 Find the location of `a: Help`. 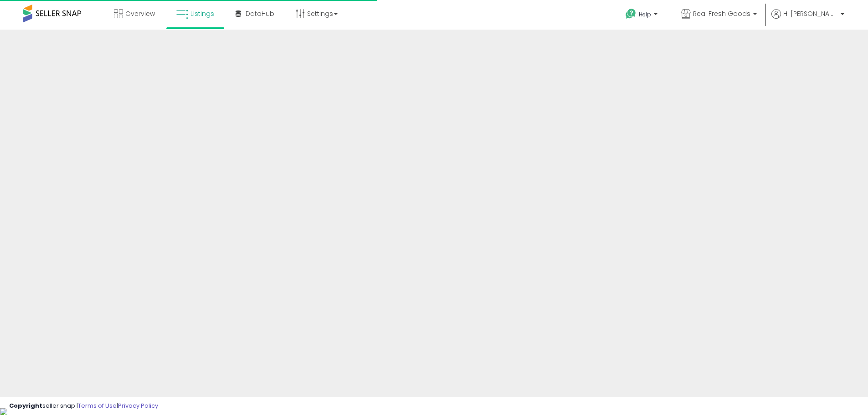

a: Help is located at coordinates (643, 15).